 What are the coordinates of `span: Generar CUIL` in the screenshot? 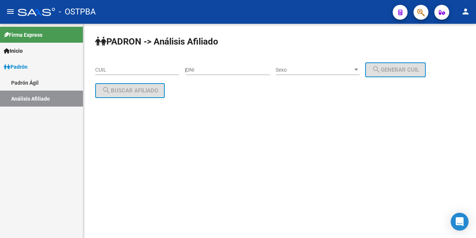 It's located at (395, 70).